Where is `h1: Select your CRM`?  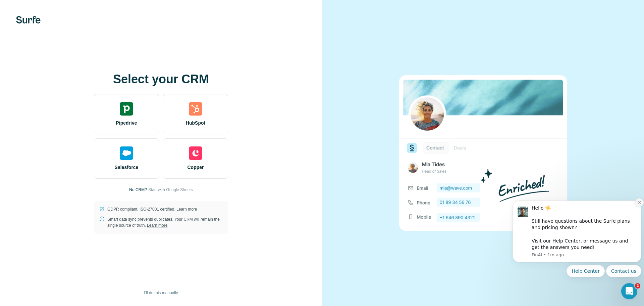
h1: Select your CRM is located at coordinates (161, 80).